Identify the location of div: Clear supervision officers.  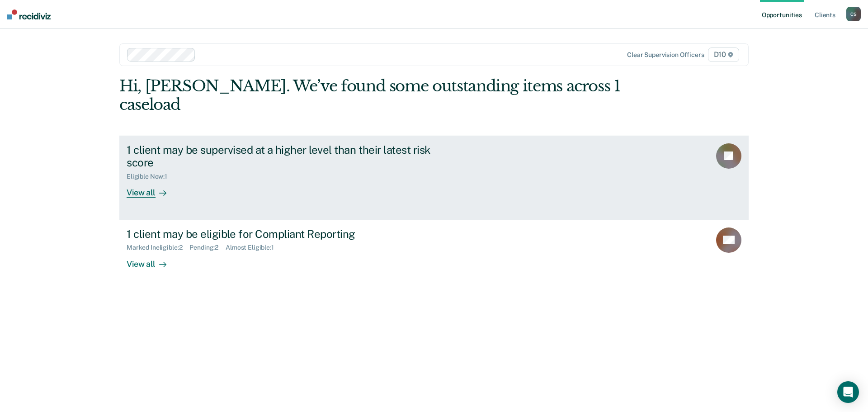
(665, 55).